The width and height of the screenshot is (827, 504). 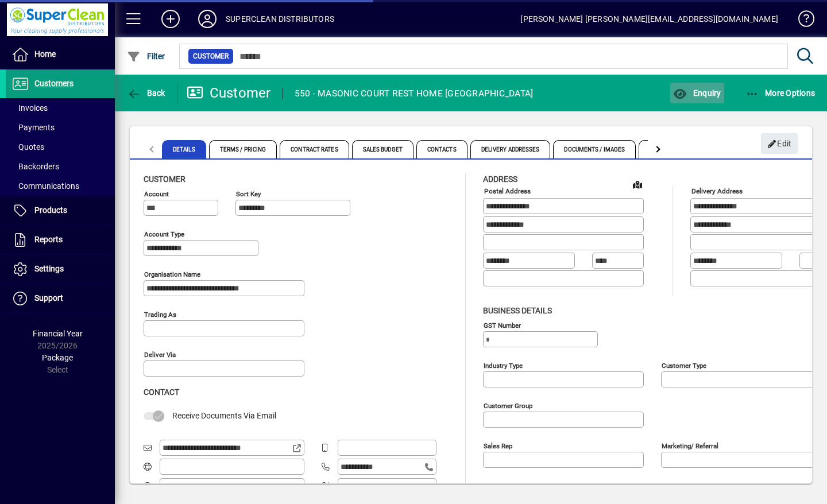 What do you see at coordinates (60, 127) in the screenshot?
I see `a: Payments` at bounding box center [60, 127].